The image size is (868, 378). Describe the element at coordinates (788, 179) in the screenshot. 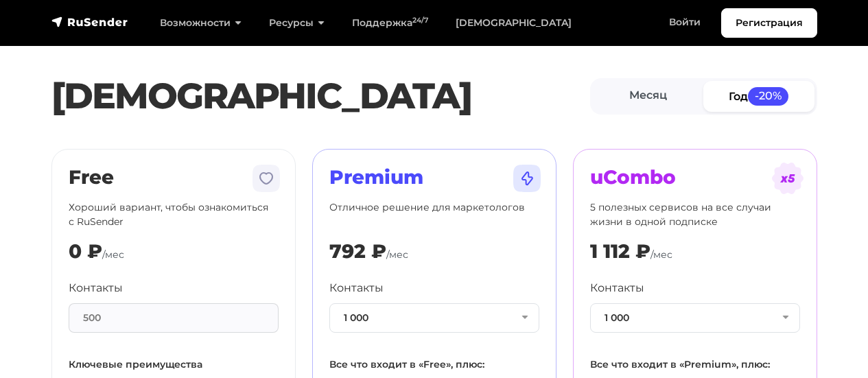

I see `img: tarif-ucombo.svg` at that location.